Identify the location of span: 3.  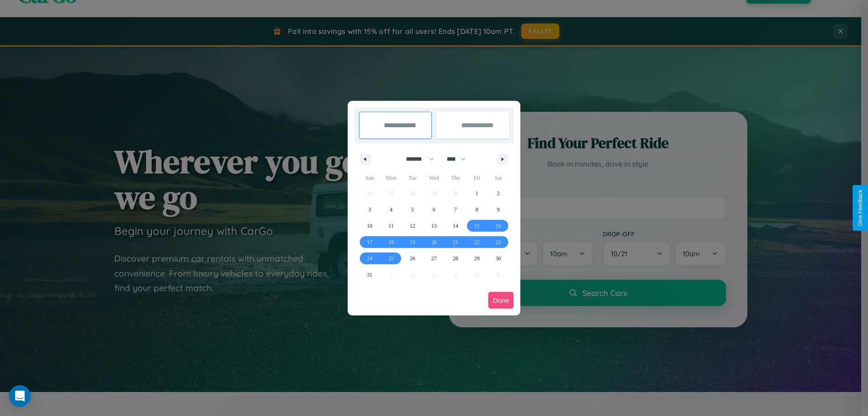
(370, 209).